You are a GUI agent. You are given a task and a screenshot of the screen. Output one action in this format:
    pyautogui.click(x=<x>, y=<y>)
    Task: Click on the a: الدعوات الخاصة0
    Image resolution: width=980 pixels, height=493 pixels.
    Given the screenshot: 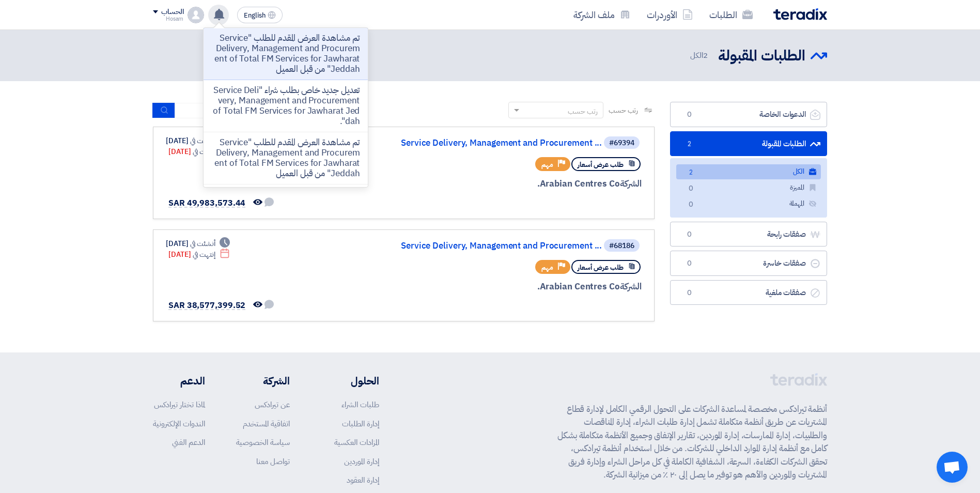 What is the action you would take?
    pyautogui.click(x=749, y=114)
    